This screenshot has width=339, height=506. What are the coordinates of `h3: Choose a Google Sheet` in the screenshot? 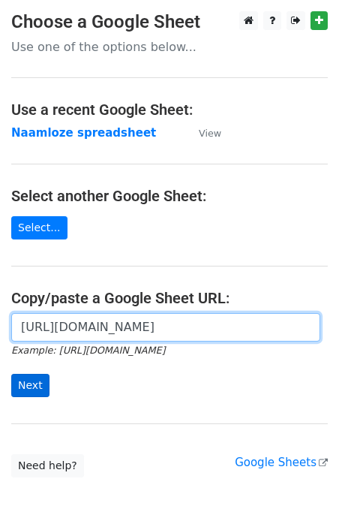 It's located at (170, 22).